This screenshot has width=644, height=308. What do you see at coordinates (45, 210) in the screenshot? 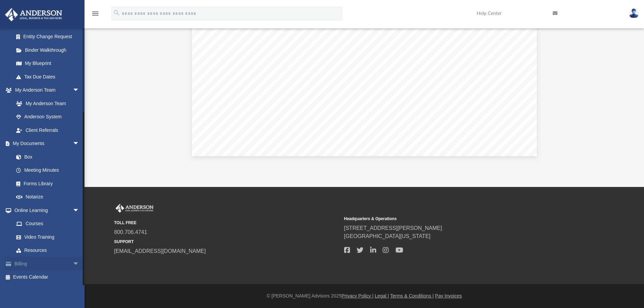
I see `a: Online Learningarrow_drop_down` at bounding box center [45, 210].